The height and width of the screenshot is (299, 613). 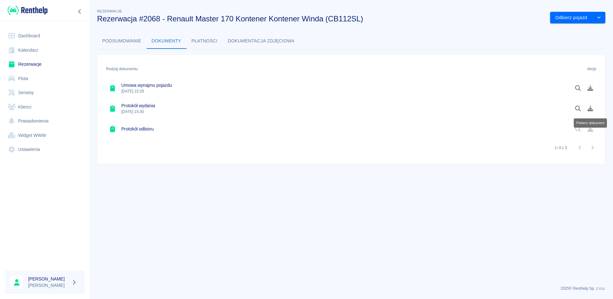 I want to click on h6: Umowa wynajmu pojazdu, so click(x=146, y=85).